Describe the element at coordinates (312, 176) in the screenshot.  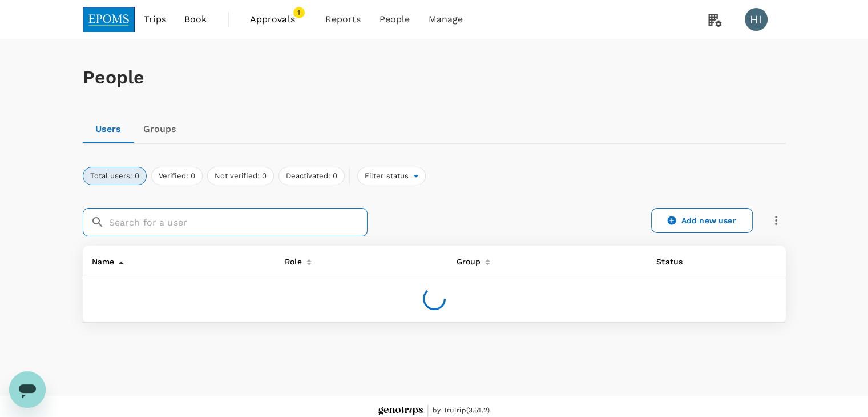
I see `button: Deactivated: 0` at that location.